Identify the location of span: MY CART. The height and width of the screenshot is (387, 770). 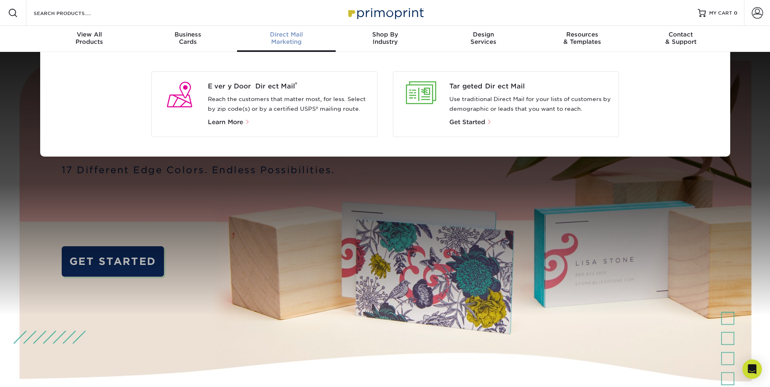
(721, 13).